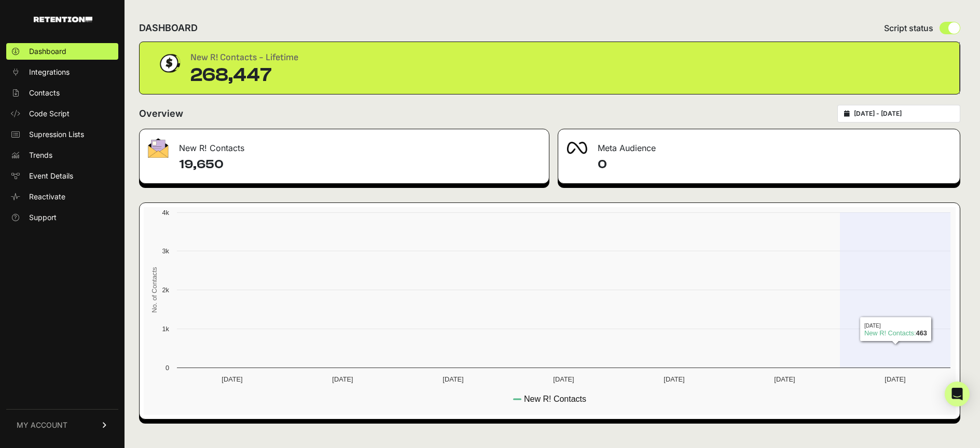  Describe the element at coordinates (62, 52) in the screenshot. I see `a: Dashboard` at that location.